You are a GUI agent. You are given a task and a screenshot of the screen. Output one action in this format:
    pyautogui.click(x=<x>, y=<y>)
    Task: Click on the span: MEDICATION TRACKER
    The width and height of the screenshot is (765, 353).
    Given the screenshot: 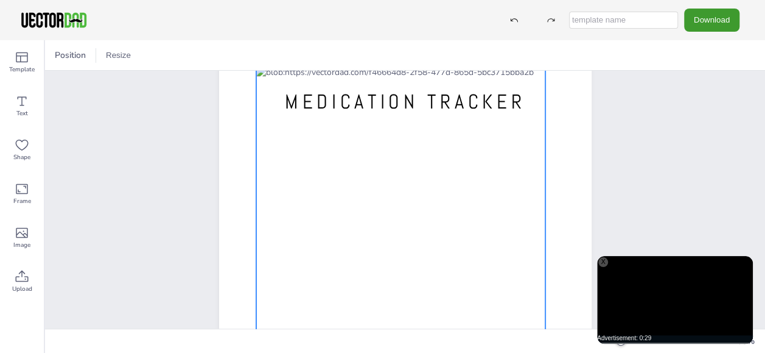 What is the action you would take?
    pyautogui.click(x=405, y=102)
    